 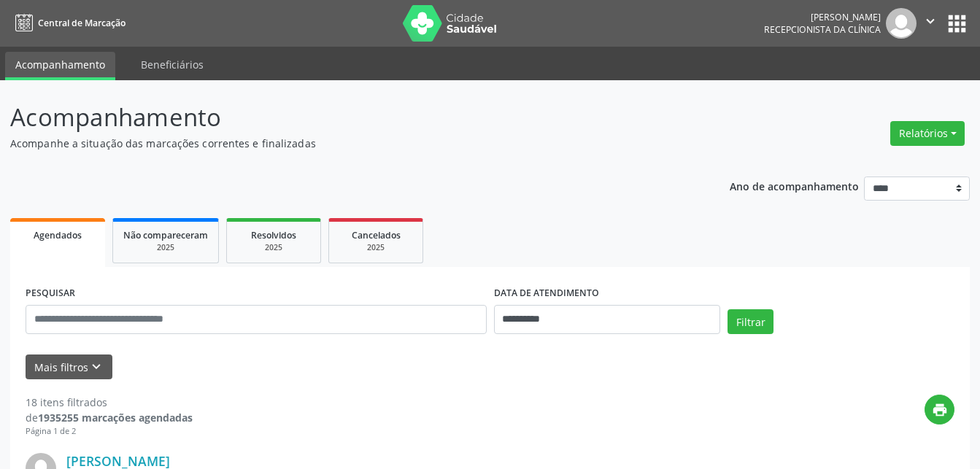 What do you see at coordinates (939, 409) in the screenshot?
I see `button: print` at bounding box center [939, 409].